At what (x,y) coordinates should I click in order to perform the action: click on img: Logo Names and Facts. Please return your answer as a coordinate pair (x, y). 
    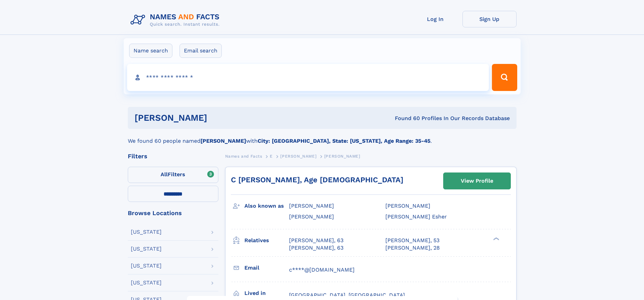
    Looking at the image, I should click on (176, 20).